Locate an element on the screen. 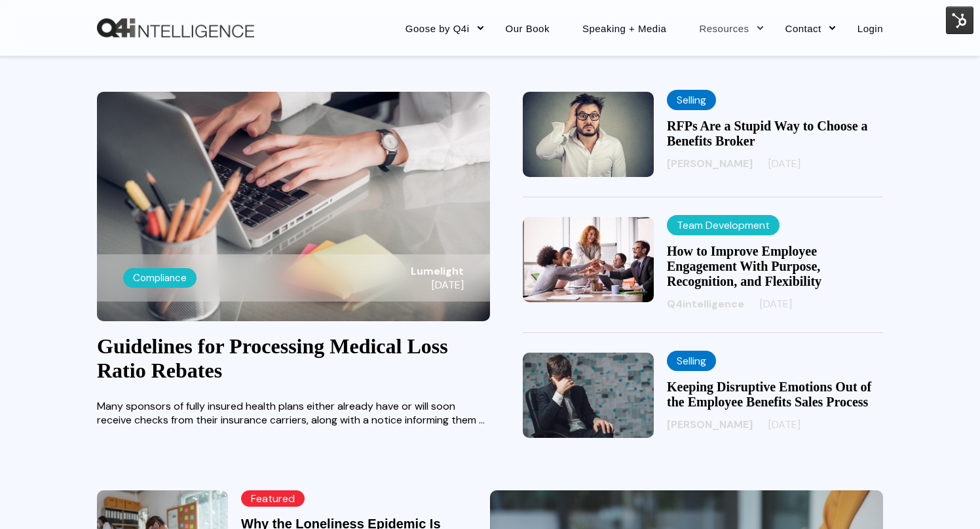 The image size is (980, 529). label: Team Development is located at coordinates (723, 225).